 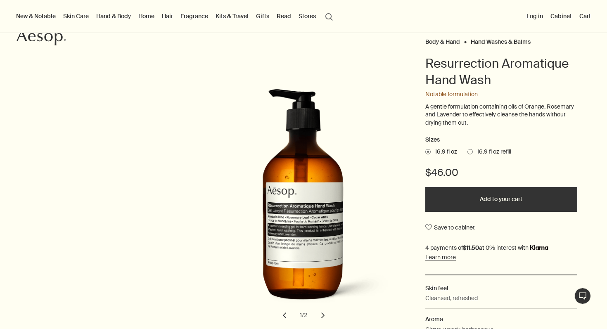 What do you see at coordinates (585, 16) in the screenshot?
I see `button: Cart` at bounding box center [585, 16].